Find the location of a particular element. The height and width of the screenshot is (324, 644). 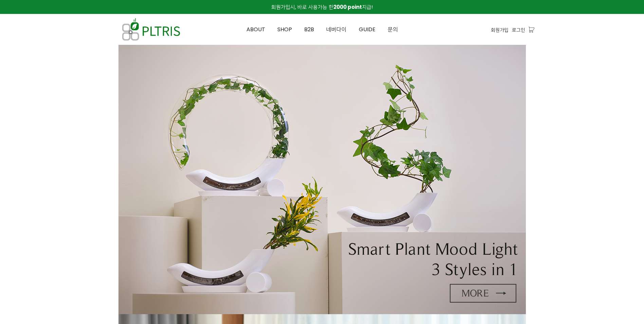

strong: 2000 point is located at coordinates (348, 7).